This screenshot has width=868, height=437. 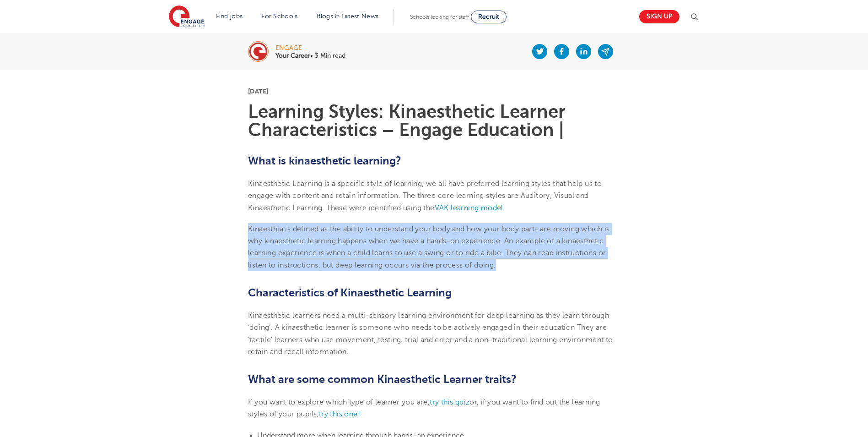 What do you see at coordinates (429, 235) in the screenshot?
I see `span: Kinaesthia is defined as the ability to understand your body and how your body parts are moving w...` at bounding box center [429, 235].